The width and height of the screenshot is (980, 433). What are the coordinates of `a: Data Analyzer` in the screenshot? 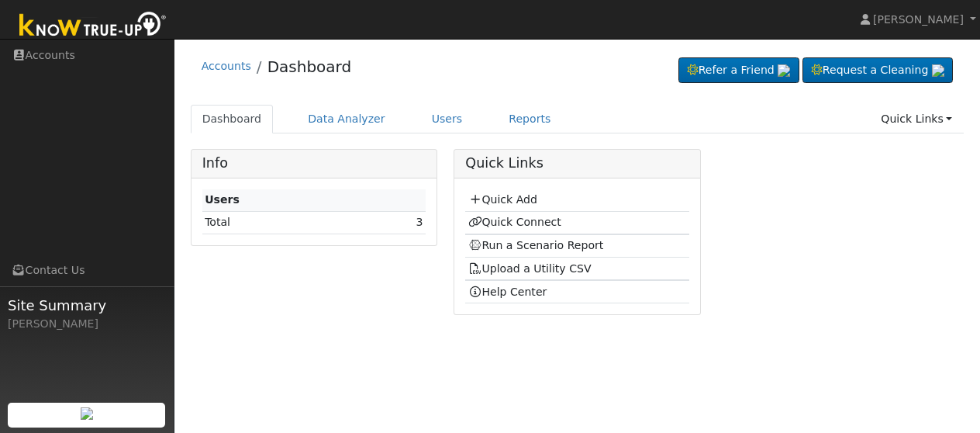 It's located at (347, 119).